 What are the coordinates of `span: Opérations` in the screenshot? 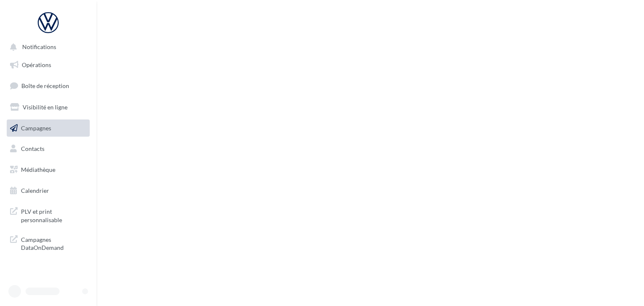 It's located at (37, 64).